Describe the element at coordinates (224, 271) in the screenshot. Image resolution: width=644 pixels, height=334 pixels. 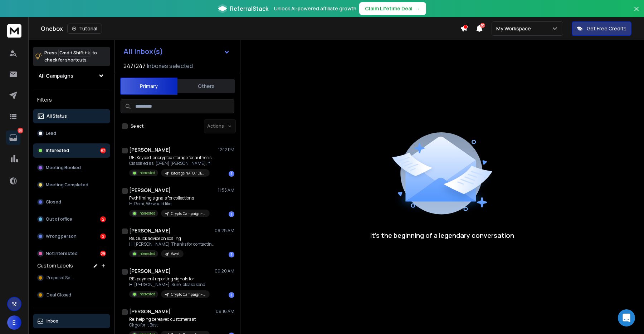
I see `p: 09:20 AM` at that location.